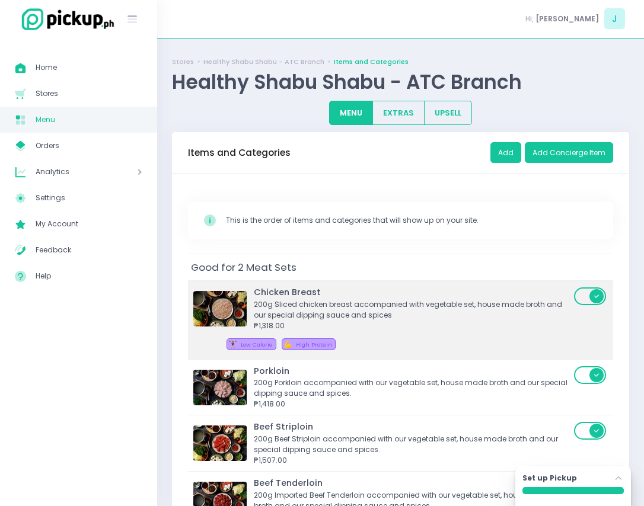 Image resolution: width=644 pixels, height=506 pixels. What do you see at coordinates (89, 276) in the screenshot?
I see `span: Help` at bounding box center [89, 276].